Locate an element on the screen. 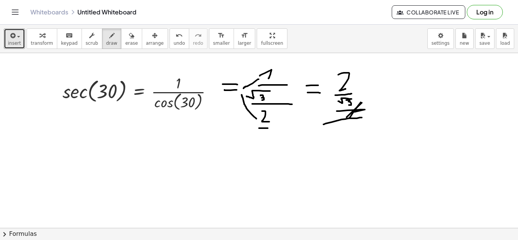  span: draw is located at coordinates (112, 43).